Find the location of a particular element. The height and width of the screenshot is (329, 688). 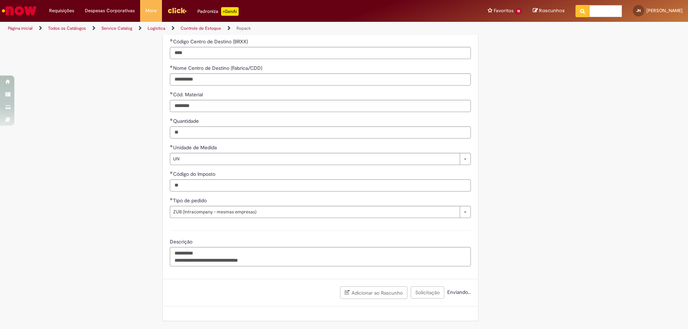

span: Nome Centro de Destino (Fabrica/CDD) is located at coordinates (218, 68).